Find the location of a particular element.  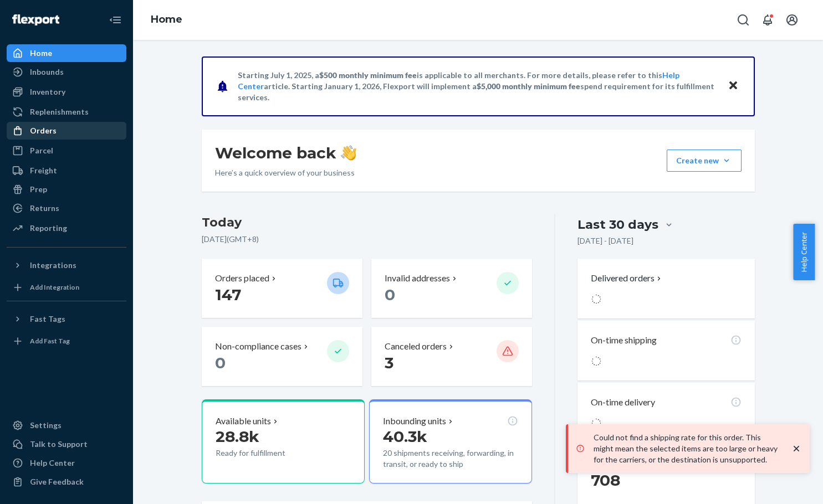

span: $5,000 monthly minimum fee is located at coordinates (528, 86).